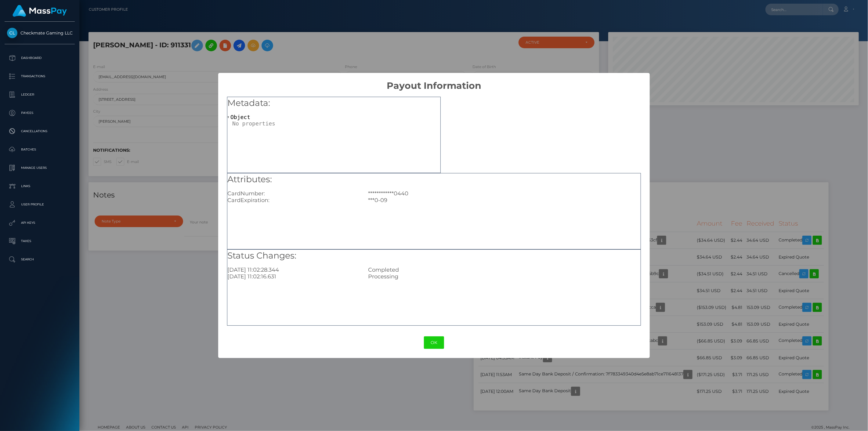 Image resolution: width=868 pixels, height=431 pixels. What do you see at coordinates (504, 270) in the screenshot?
I see `div: Completed` at bounding box center [504, 270].